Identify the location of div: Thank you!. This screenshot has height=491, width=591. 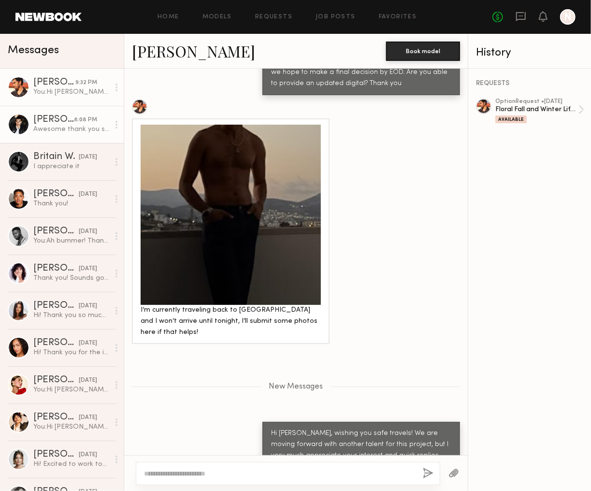
(71, 204).